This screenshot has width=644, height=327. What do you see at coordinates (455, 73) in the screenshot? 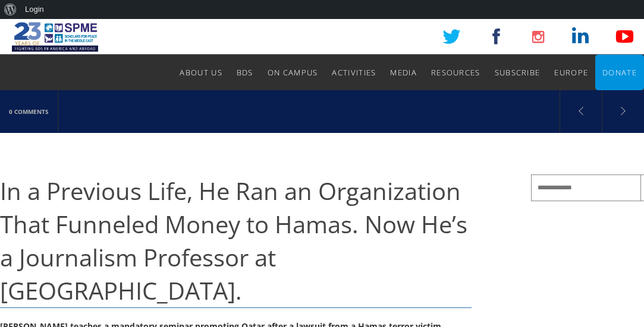
I see `a: Resources` at bounding box center [455, 73].